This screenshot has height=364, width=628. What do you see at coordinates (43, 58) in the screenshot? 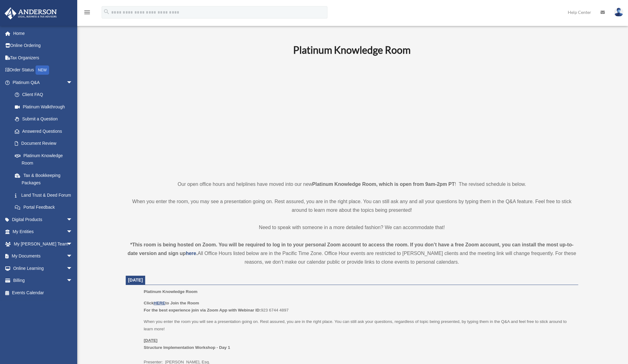
I see `a: Tax Organizers` at bounding box center [43, 58].